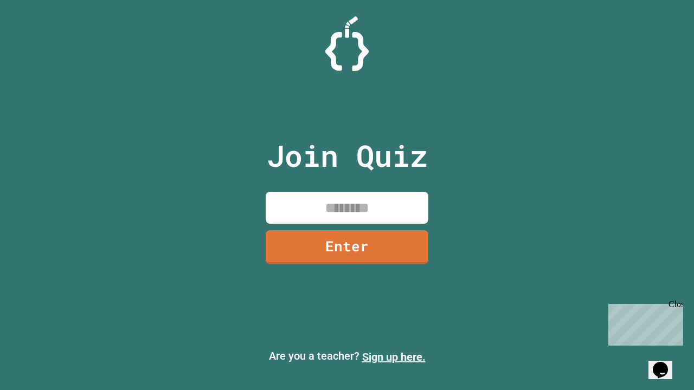 This screenshot has width=694, height=390. What do you see at coordinates (347, 357) in the screenshot?
I see `p: Are you a teacher?` at bounding box center [347, 357].